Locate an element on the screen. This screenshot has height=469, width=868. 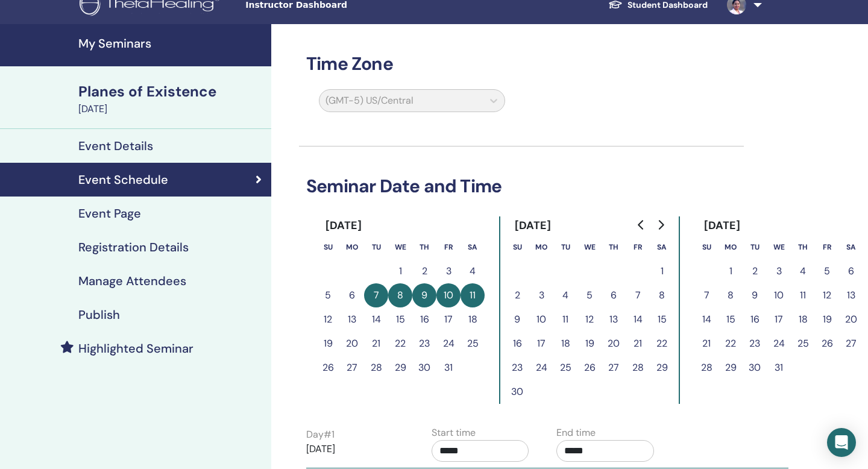
button: 29 is located at coordinates (662, 368).